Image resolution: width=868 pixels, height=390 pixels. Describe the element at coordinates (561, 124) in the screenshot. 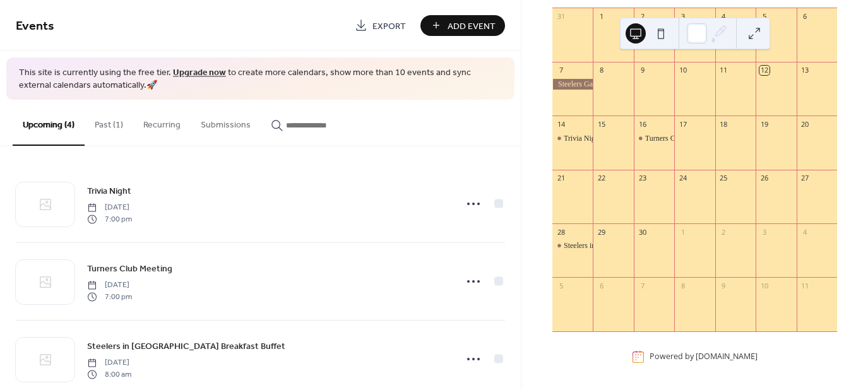

I see `div: 14` at that location.